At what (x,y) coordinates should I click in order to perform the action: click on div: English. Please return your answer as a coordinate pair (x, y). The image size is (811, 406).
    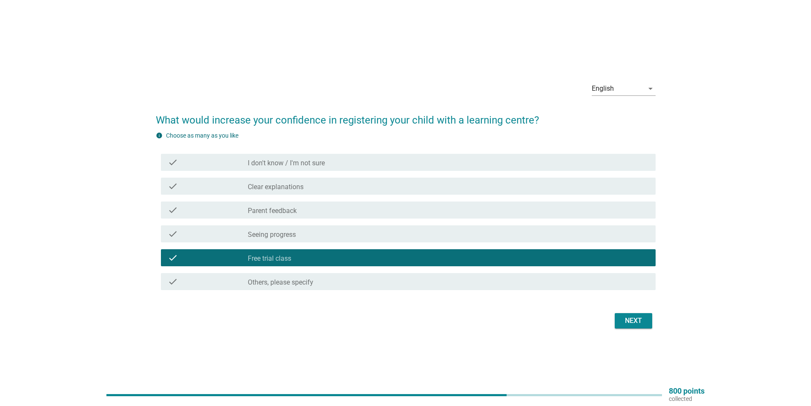
    Looking at the image, I should click on (603, 89).